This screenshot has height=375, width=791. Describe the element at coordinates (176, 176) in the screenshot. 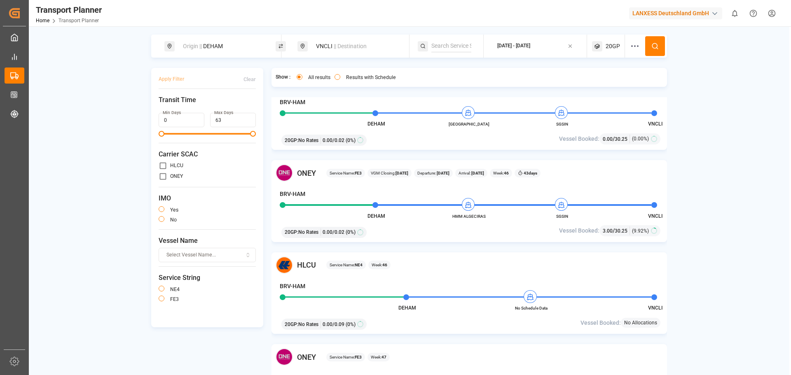

I see `label: ONEY` at that location.